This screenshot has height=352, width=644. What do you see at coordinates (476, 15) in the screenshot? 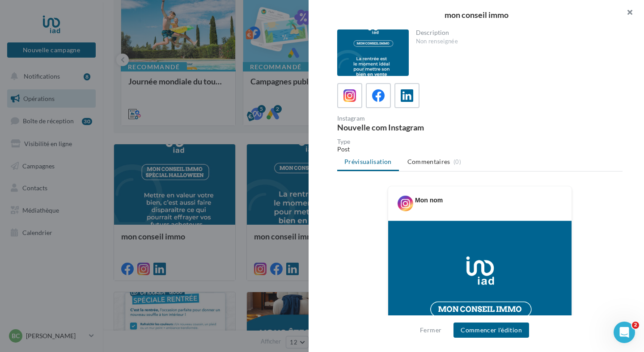
I see `div: mon conseil immo` at bounding box center [476, 15].